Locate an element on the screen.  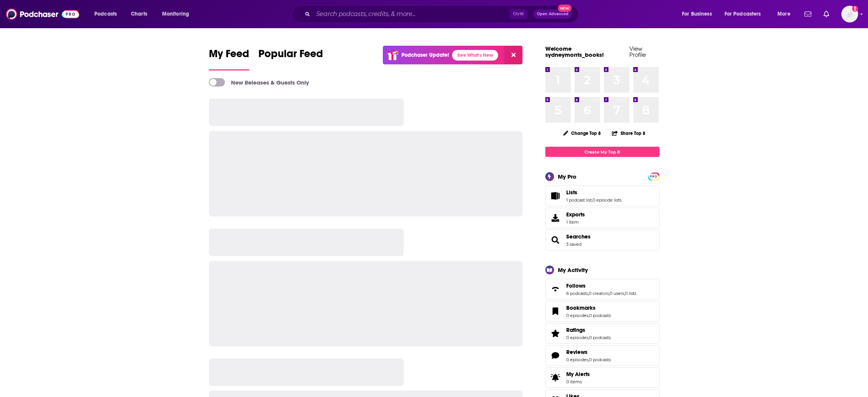
a: New Releases & Guests Only is located at coordinates (259, 83).